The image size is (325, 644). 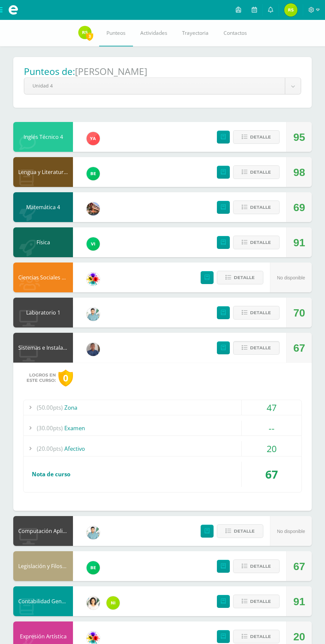 I want to click on div: 98, so click(x=299, y=172).